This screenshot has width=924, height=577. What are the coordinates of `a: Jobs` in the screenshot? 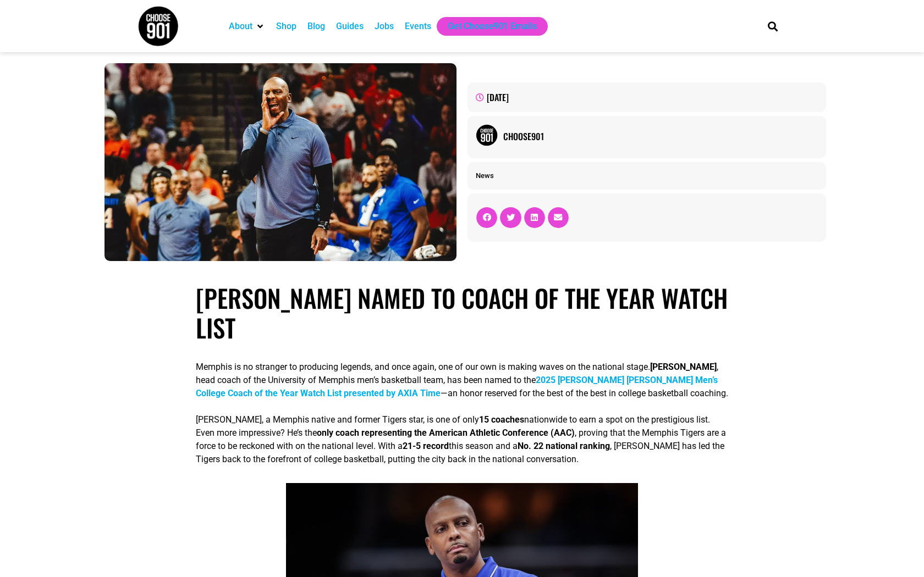 It's located at (384, 27).